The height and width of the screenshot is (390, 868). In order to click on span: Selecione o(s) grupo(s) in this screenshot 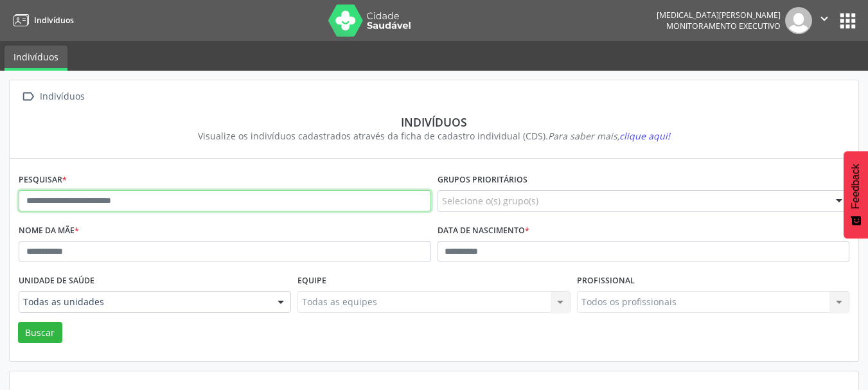, I will do `click(490, 200)`.